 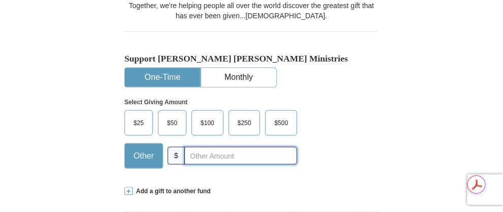 I want to click on span: $50, so click(x=172, y=123).